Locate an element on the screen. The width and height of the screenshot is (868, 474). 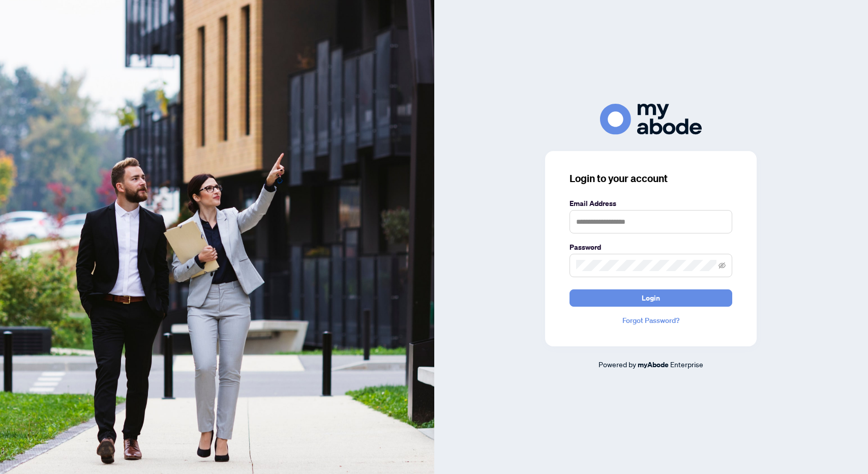
span: Powered by is located at coordinates (617, 364).